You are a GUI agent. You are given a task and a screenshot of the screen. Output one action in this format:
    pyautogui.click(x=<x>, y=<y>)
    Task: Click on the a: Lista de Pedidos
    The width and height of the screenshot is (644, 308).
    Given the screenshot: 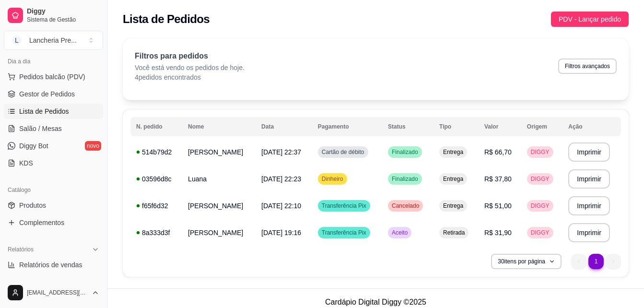 What is the action you would take?
    pyautogui.click(x=54, y=111)
    